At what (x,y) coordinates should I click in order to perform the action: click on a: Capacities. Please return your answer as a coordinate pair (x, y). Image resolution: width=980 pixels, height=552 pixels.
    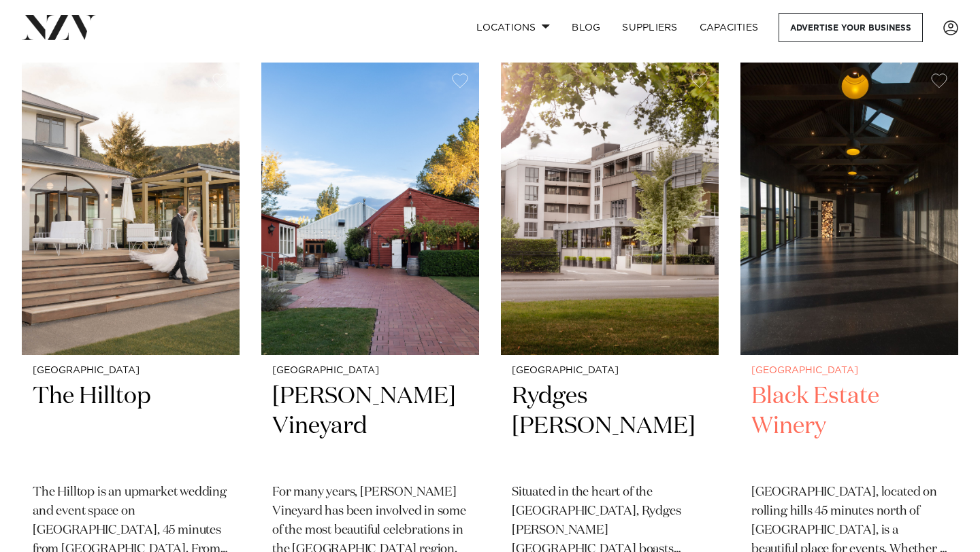
    Looking at the image, I should click on (729, 27).